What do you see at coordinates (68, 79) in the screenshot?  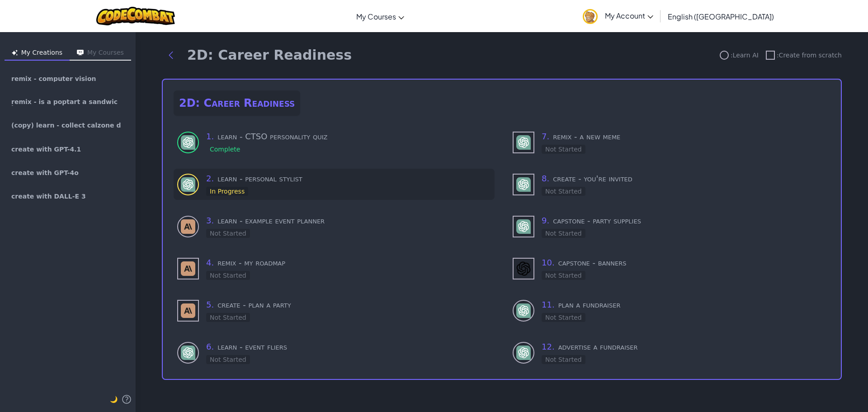 I see `a: remix - computer vision` at bounding box center [68, 79].